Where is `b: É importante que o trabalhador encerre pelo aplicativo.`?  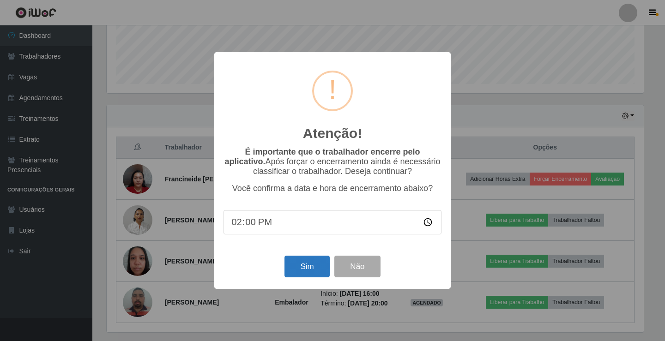 b: É importante que o trabalhador encerre pelo aplicativo. is located at coordinates (322, 157).